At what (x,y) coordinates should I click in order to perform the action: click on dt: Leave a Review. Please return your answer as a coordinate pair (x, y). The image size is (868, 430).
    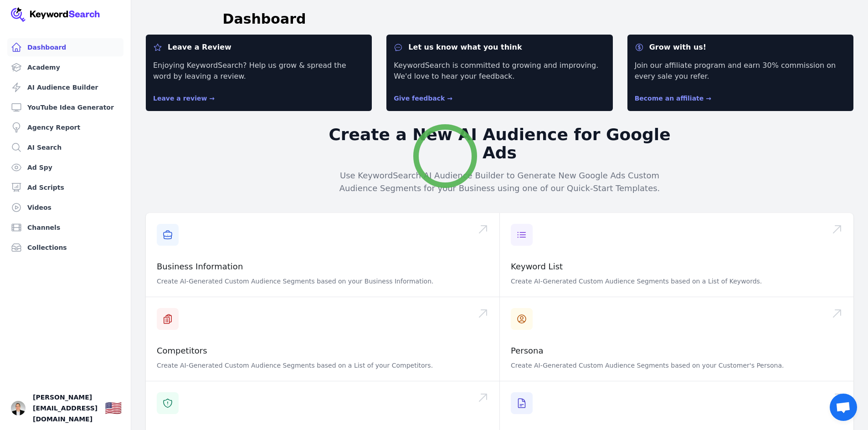
    Looking at the image, I should click on (259, 47).